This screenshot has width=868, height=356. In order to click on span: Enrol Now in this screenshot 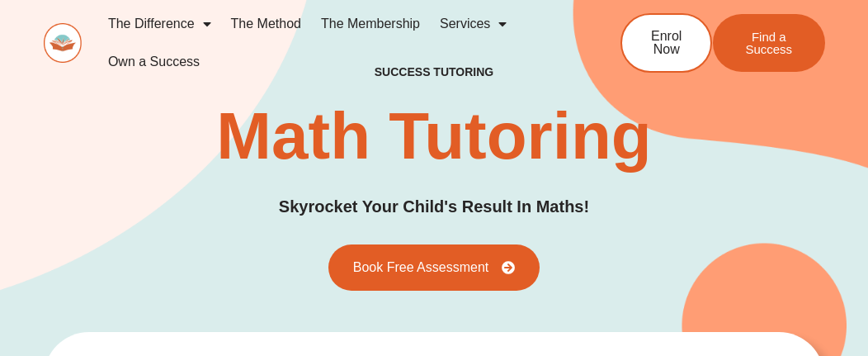, I will do `click(666, 43)`.